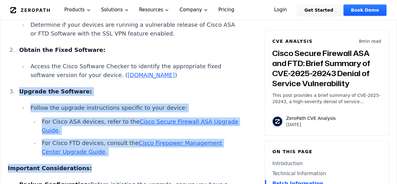 The width and height of the screenshot is (397, 184). I want to click on a: Get Started, so click(319, 10).